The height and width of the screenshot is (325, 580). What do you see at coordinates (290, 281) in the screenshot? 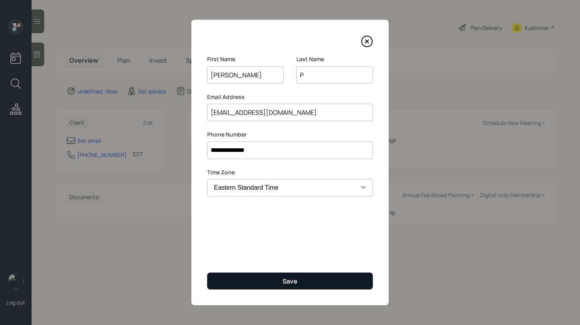
I see `div: Save` at bounding box center [290, 281].